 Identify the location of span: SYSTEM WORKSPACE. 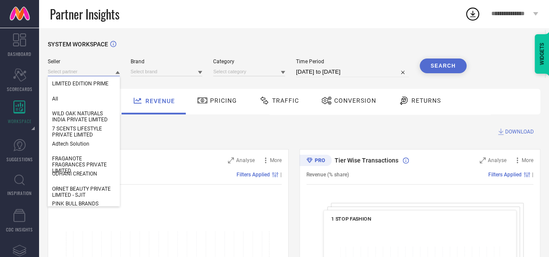
(78, 44).